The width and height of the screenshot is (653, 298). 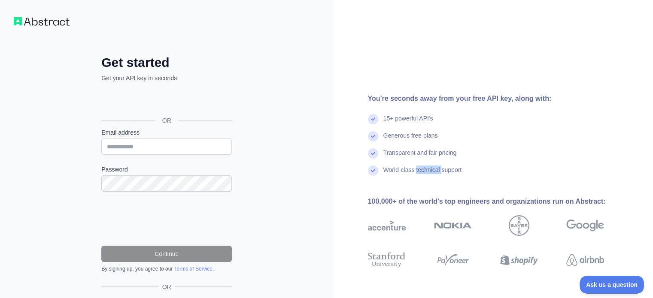 I want to click on img: stanford university, so click(x=387, y=260).